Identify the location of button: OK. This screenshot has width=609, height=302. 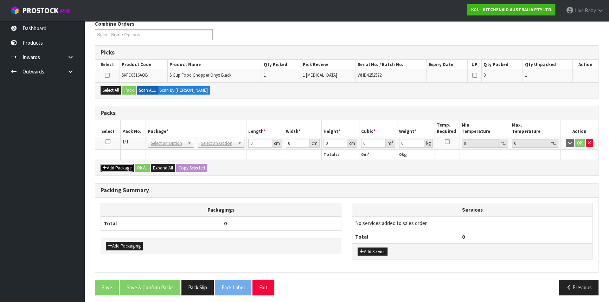
(579, 143).